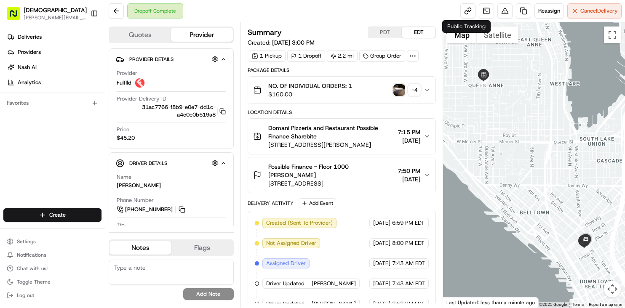  I want to click on a: Nash AI, so click(54, 67).